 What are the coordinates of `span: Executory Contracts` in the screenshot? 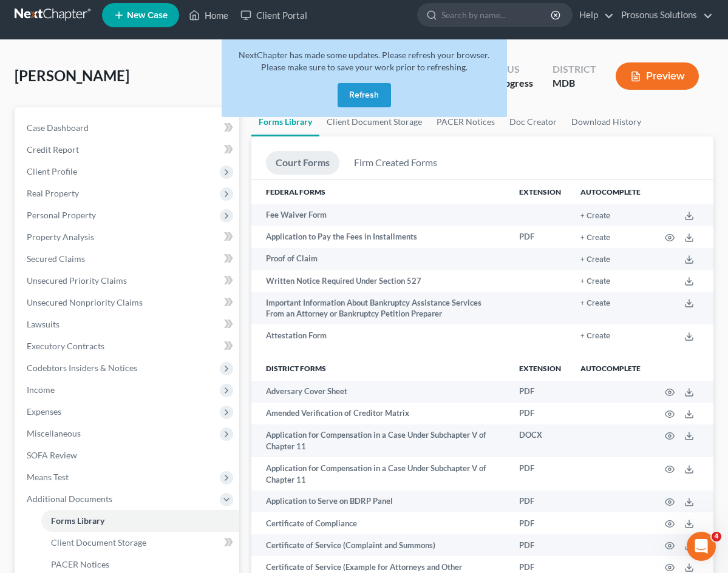 It's located at (65, 346).